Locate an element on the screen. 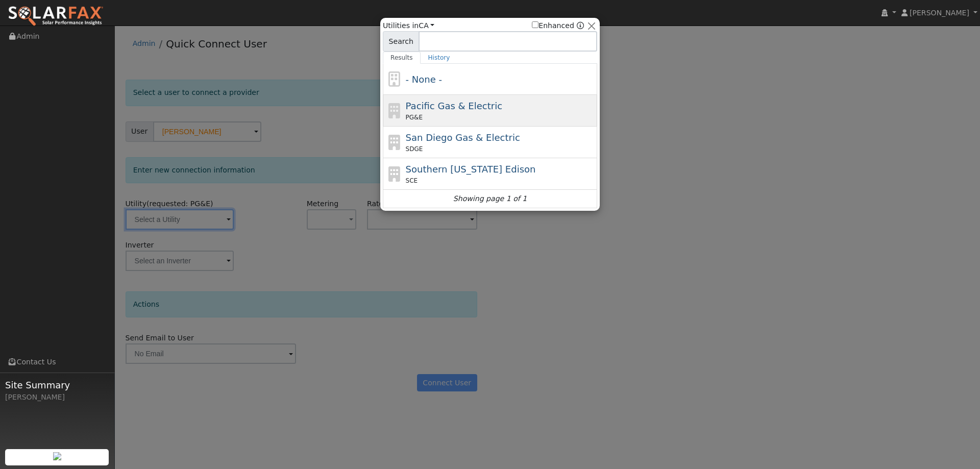  span: San Diego Gas & Electric is located at coordinates (463, 137).